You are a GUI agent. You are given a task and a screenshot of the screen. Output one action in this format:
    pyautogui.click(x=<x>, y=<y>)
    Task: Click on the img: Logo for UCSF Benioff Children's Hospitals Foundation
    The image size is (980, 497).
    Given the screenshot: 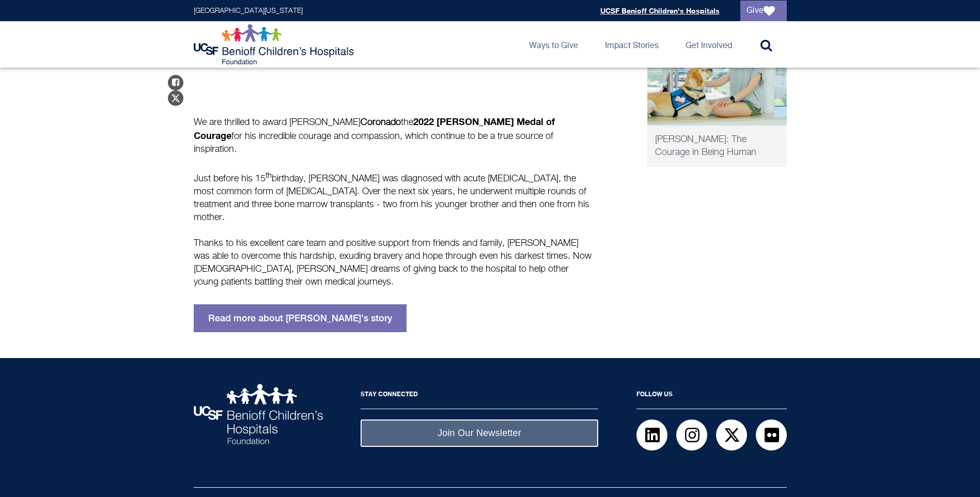 What is the action you would take?
    pyautogui.click(x=275, y=44)
    